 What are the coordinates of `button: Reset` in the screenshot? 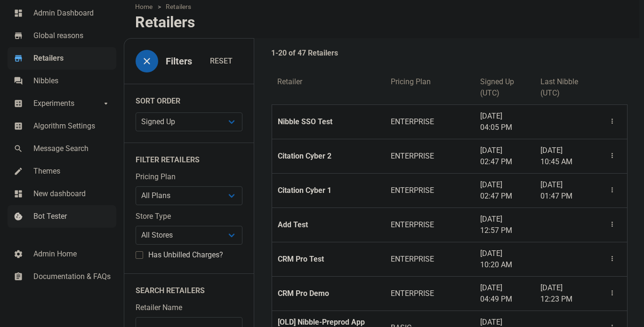 It's located at (221, 61).